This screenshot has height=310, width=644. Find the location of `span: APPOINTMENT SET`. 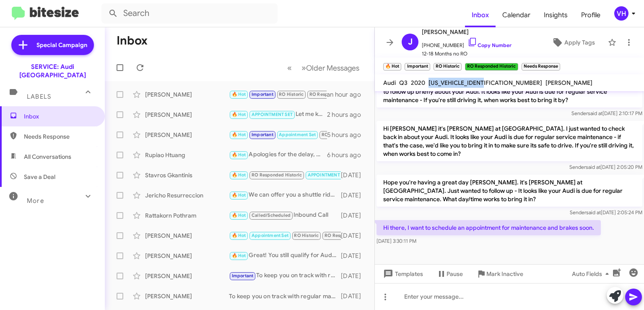

span: APPOINTMENT SET is located at coordinates (328, 174).